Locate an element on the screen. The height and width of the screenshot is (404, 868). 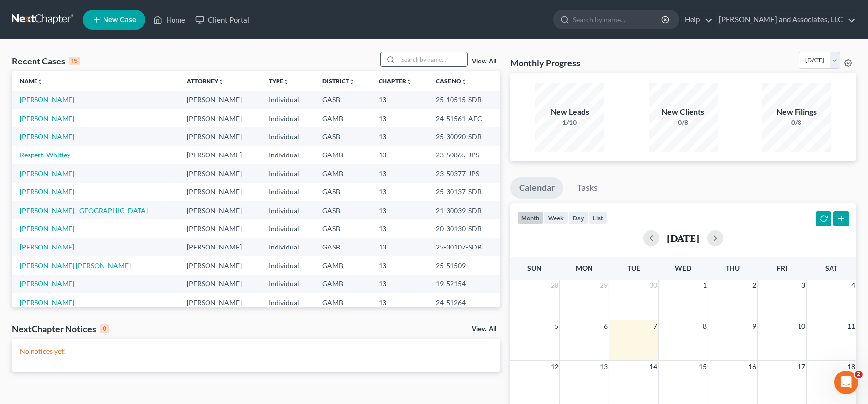
span: 16 is located at coordinates (752, 367).